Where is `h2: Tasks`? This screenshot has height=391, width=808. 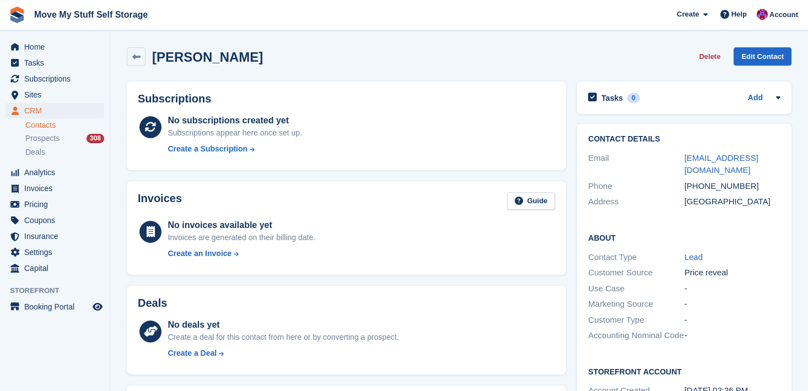
h2: Tasks is located at coordinates (612, 98).